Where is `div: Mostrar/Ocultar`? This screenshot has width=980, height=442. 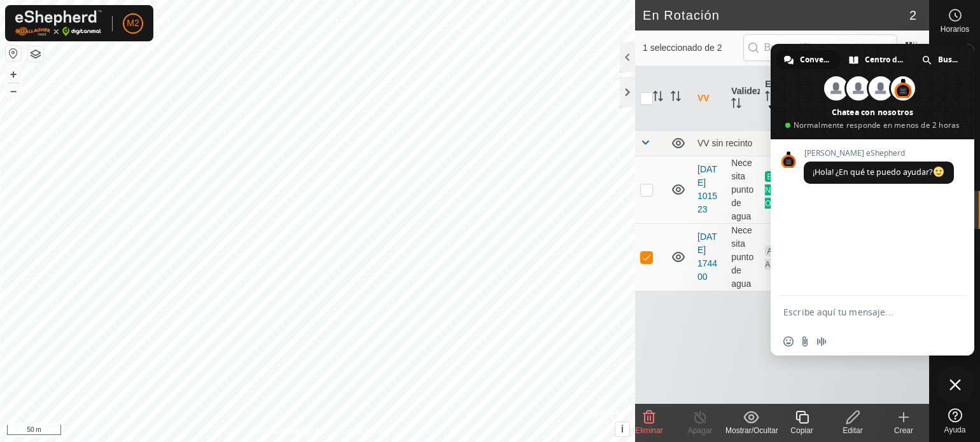 div: Mostrar/Ocultar is located at coordinates (751, 431).